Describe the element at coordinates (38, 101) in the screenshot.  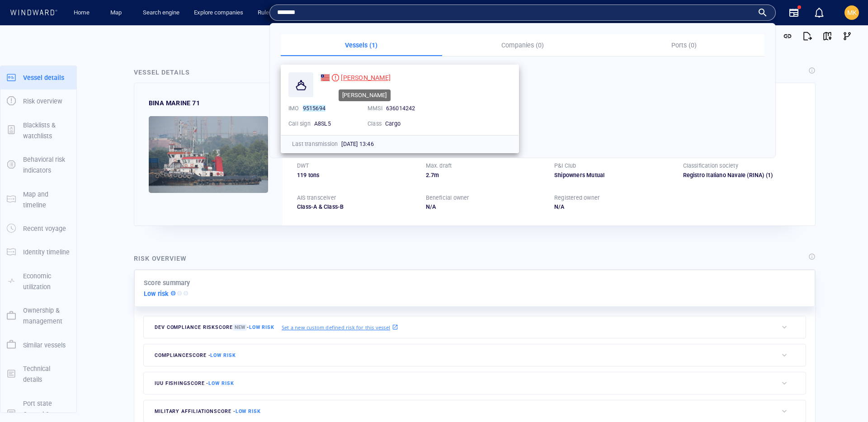
I see `a: Risk overview` at that location.